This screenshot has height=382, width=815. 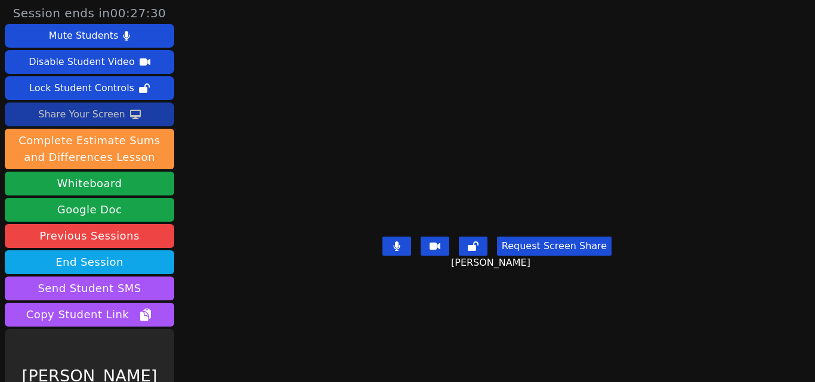 I want to click on a: Previous Sessions, so click(x=89, y=236).